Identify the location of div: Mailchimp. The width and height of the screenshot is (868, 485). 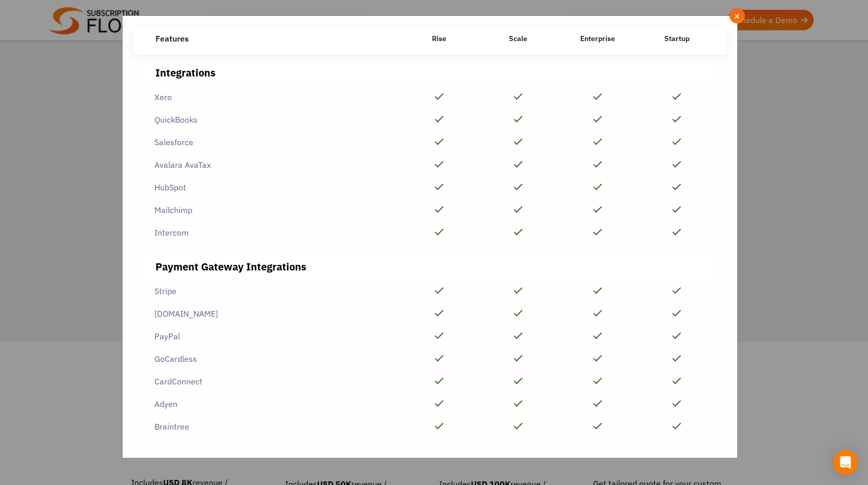
(271, 210).